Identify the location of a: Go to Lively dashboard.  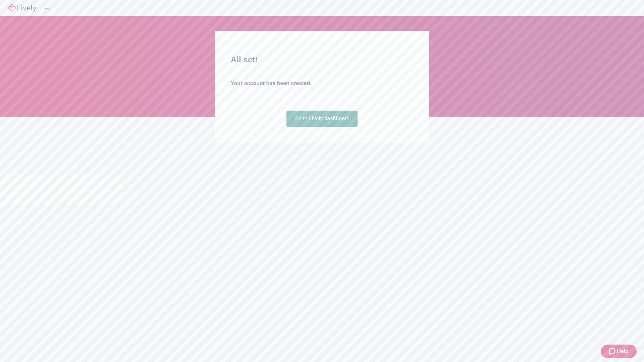
(322, 119).